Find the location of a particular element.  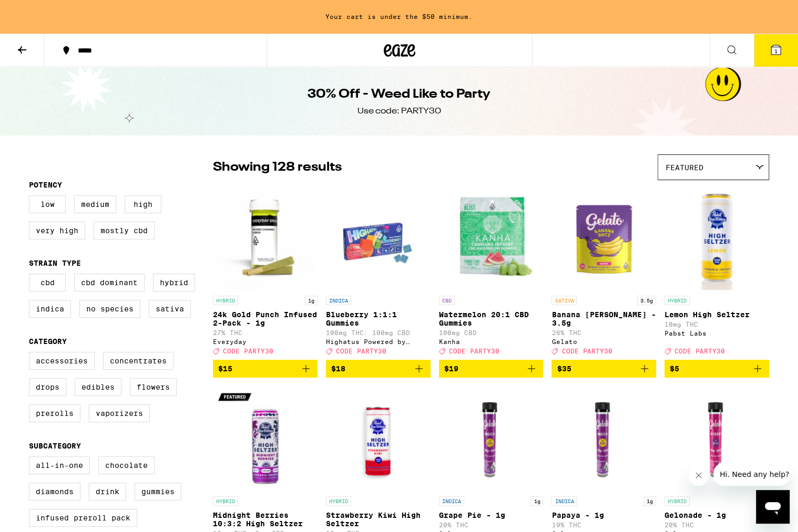

div: Pabst Labs is located at coordinates (716, 333).